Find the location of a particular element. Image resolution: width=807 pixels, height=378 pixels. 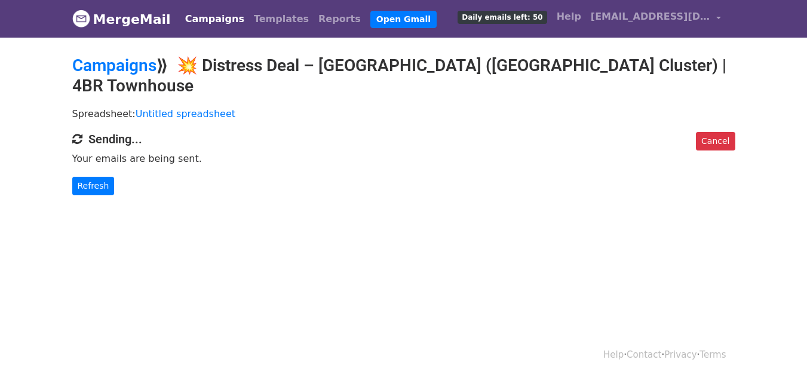

p: Your emails are being sent. is located at coordinates (404, 158).